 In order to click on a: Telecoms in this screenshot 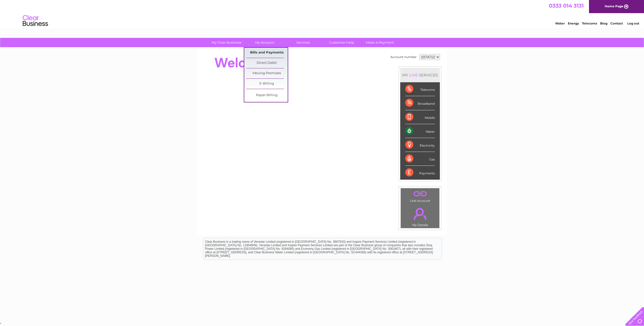, I will do `click(590, 23)`.